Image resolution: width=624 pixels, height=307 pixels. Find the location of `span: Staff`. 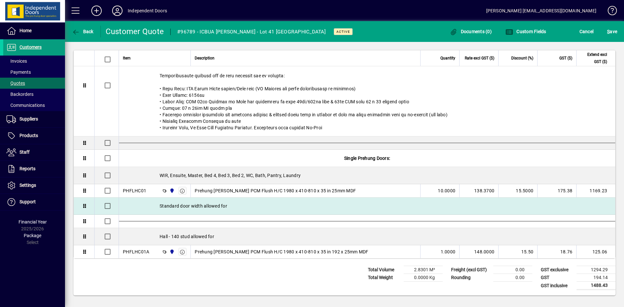

span: Staff is located at coordinates (24, 152).